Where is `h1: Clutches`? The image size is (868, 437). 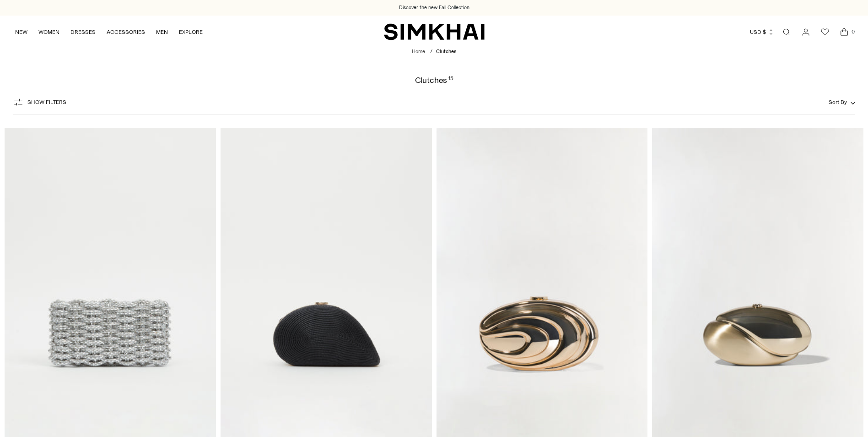
h1: Clutches is located at coordinates (434, 80).